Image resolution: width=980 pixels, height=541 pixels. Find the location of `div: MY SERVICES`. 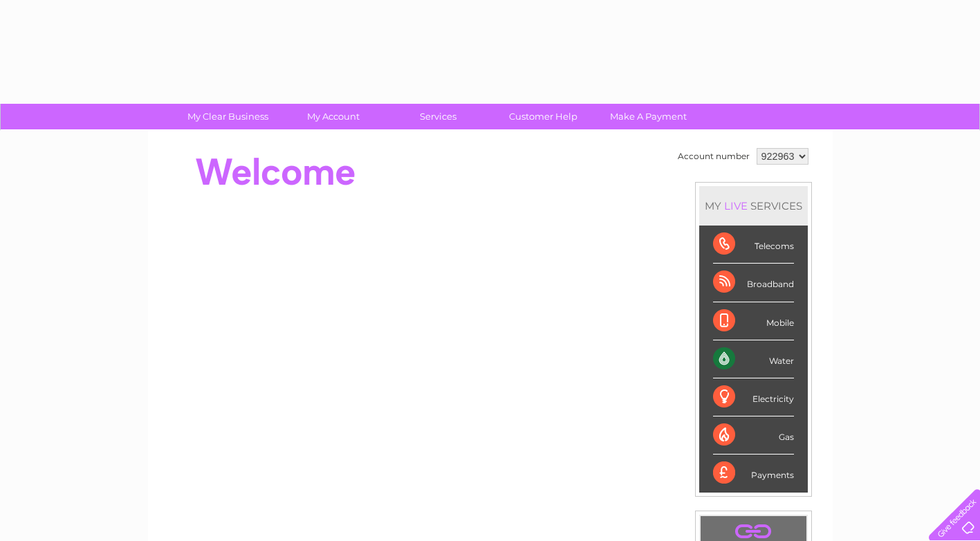

div: MY SERVICES is located at coordinates (754, 205).